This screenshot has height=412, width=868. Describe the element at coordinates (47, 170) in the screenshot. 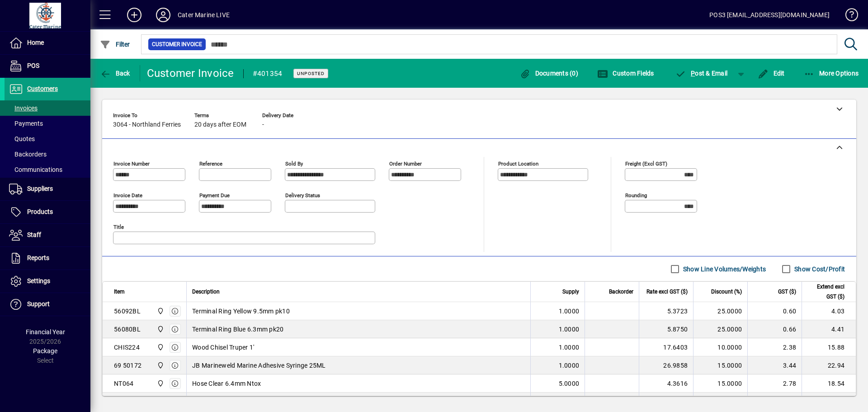

I see `a: Communications` at that location.